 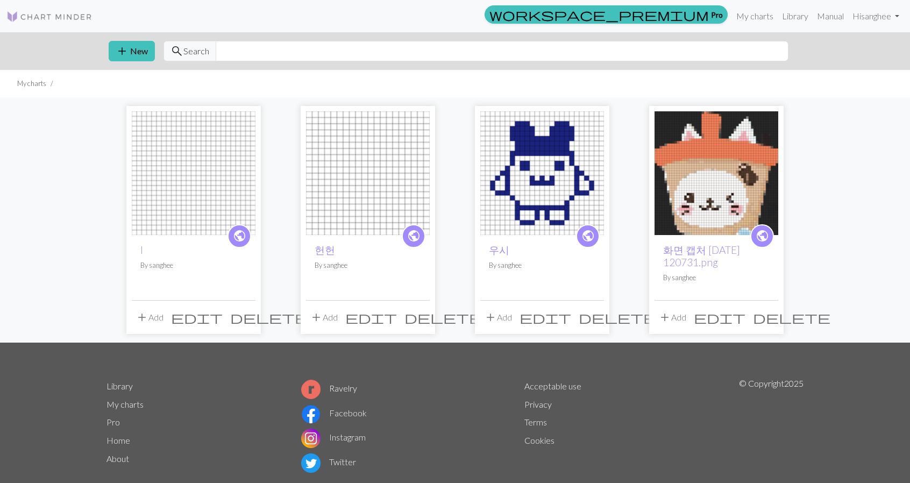 What do you see at coordinates (329, 388) in the screenshot?
I see `a: Ravelry` at bounding box center [329, 388].